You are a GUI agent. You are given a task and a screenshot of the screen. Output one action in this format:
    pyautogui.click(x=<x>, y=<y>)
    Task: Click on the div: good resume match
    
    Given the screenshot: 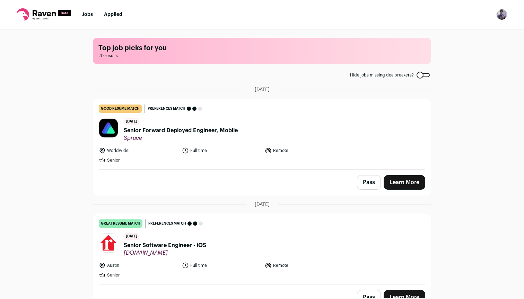 What is the action you would take?
    pyautogui.click(x=120, y=109)
    